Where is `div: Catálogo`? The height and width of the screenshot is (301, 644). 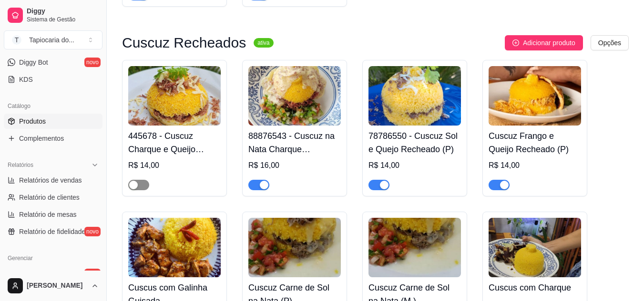
div: Catálogo is located at coordinates (53, 106).